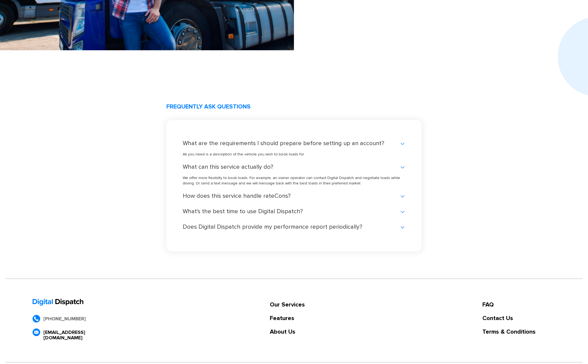 The height and width of the screenshot is (364, 588). What do you see at coordinates (294, 196) in the screenshot?
I see `div: How does this service handle rateCons?` at bounding box center [294, 196].